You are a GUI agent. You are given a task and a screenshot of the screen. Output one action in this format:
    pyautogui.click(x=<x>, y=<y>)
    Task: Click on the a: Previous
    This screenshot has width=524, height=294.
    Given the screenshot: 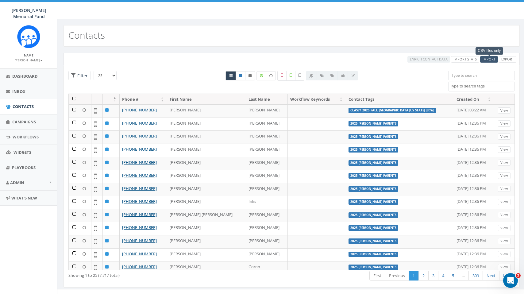 What is the action you would take?
    pyautogui.click(x=397, y=275)
    